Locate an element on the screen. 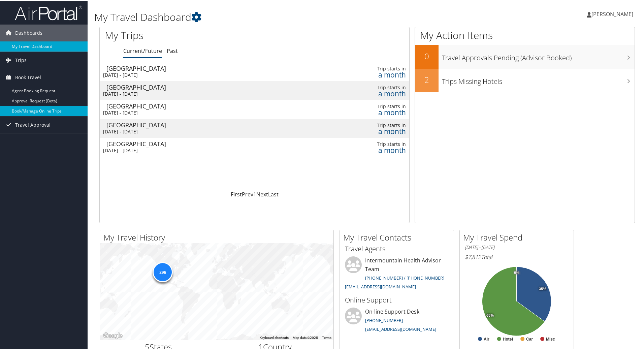  a: Terms (opens in new tab) is located at coordinates (327, 337).